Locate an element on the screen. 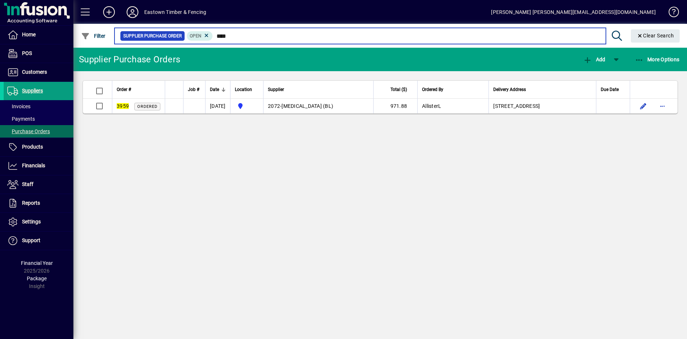  span: Invoices is located at coordinates (19, 106).